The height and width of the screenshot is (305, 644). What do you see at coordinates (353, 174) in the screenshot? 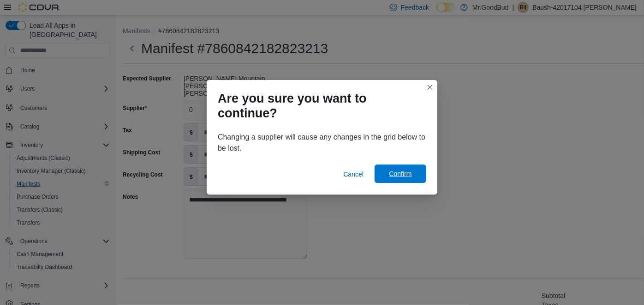
I see `button: Cancel` at bounding box center [353, 174].